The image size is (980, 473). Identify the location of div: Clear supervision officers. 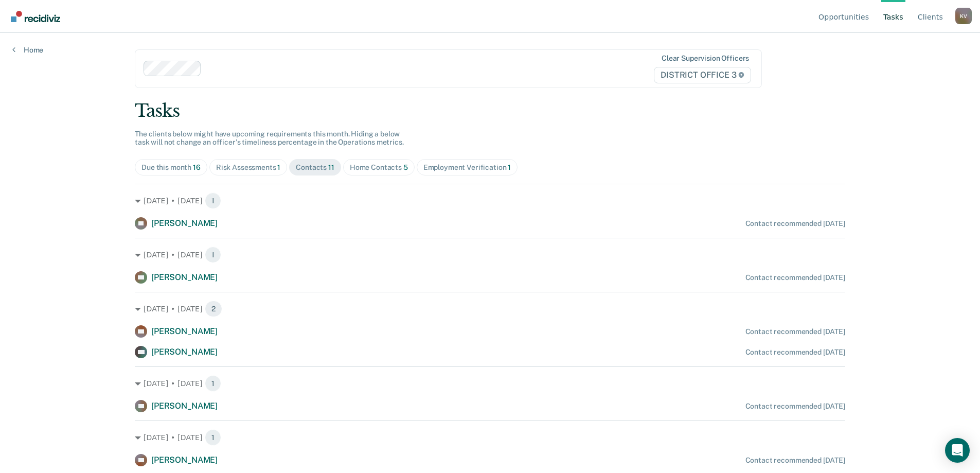
(705, 59).